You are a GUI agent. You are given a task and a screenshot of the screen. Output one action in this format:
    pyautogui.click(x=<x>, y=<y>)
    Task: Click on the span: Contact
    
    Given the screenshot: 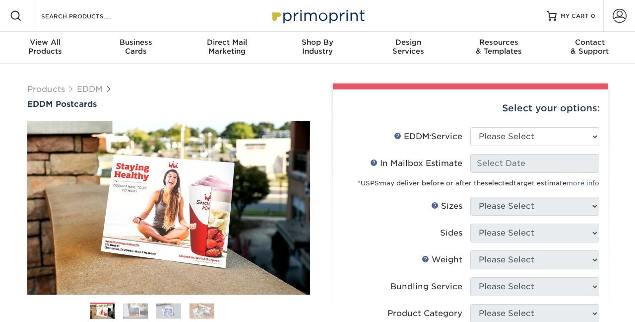 What is the action you would take?
    pyautogui.click(x=590, y=42)
    